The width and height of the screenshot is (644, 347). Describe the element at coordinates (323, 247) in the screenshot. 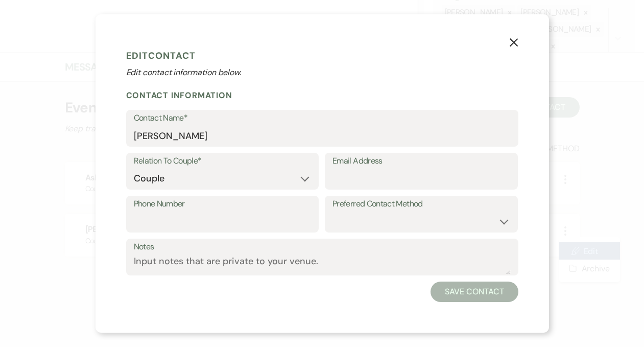

I see `label: Notes` at that location.